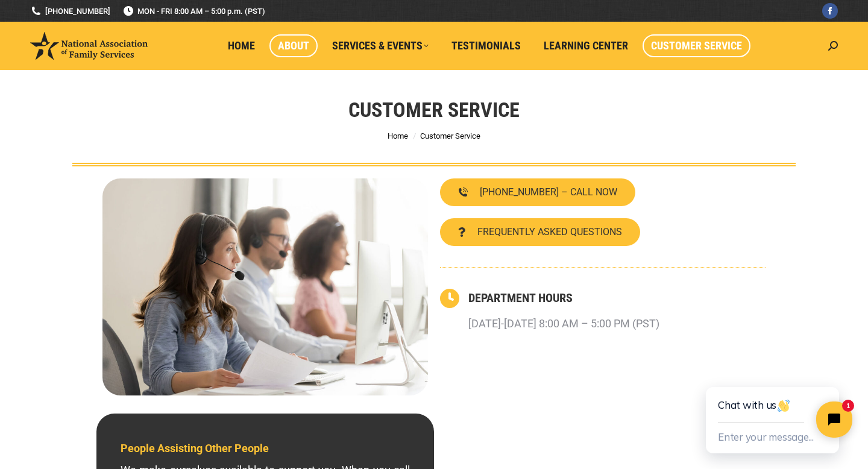 The width and height of the screenshot is (868, 469). What do you see at coordinates (540, 232) in the screenshot?
I see `a: FREQUENTLY ASKED QUESTIONS` at bounding box center [540, 232].